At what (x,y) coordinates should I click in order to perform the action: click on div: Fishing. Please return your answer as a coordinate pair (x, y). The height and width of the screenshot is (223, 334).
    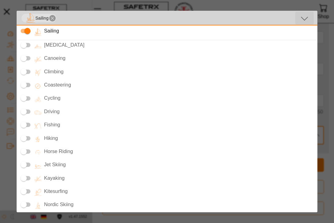
    Looking at the image, I should click on (178, 125).